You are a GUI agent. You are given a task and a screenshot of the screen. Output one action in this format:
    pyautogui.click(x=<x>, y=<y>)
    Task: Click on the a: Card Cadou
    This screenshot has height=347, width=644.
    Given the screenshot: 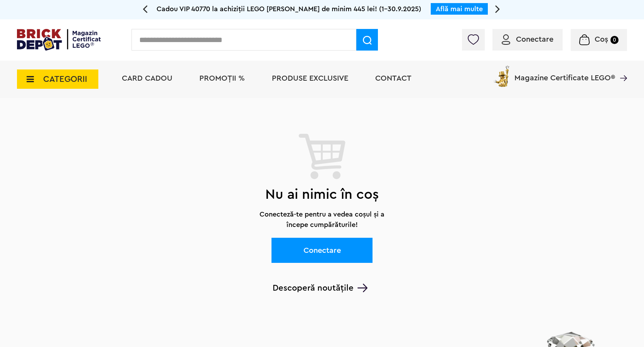 What is the action you would take?
    pyautogui.click(x=147, y=79)
    